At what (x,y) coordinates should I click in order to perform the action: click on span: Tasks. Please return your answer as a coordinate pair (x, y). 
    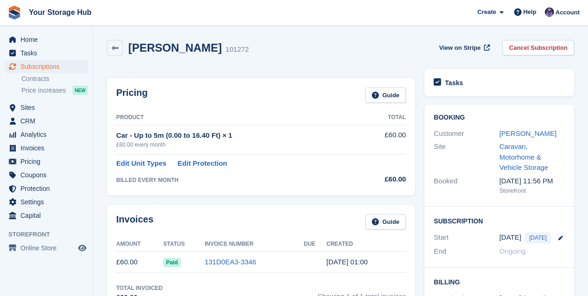
    Looking at the image, I should click on (48, 53).